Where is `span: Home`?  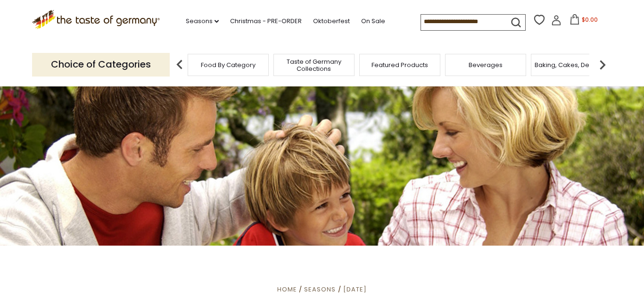
span: Home is located at coordinates (287, 289).